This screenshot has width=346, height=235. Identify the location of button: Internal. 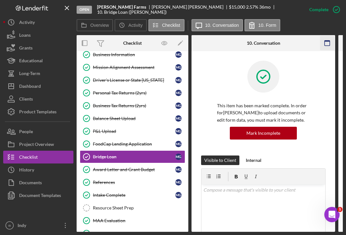
(253, 160).